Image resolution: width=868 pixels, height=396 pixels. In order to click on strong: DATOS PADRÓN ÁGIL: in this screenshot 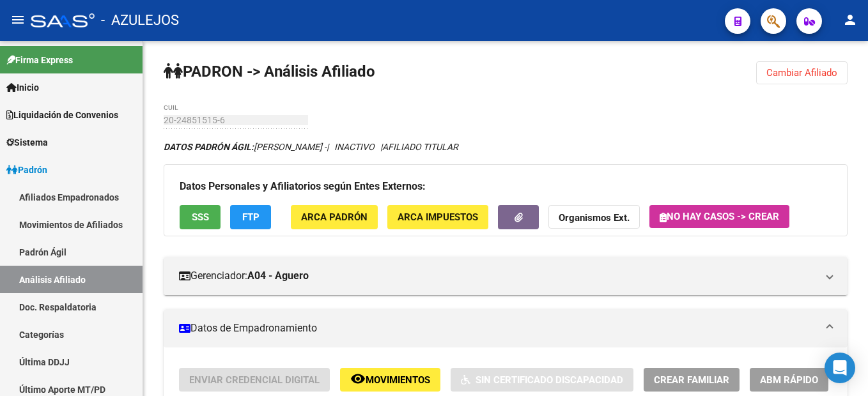, I will do `click(209, 147)`.